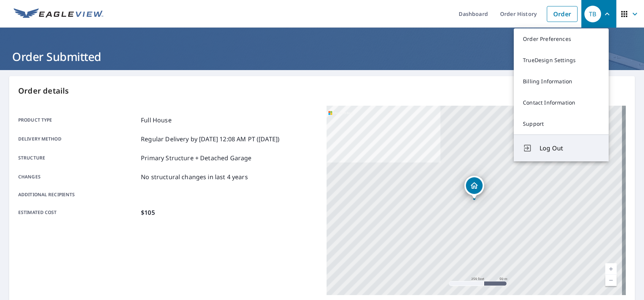 The width and height of the screenshot is (644, 300). What do you see at coordinates (322, 57) in the screenshot?
I see `h1: Order Submitted` at bounding box center [322, 57].